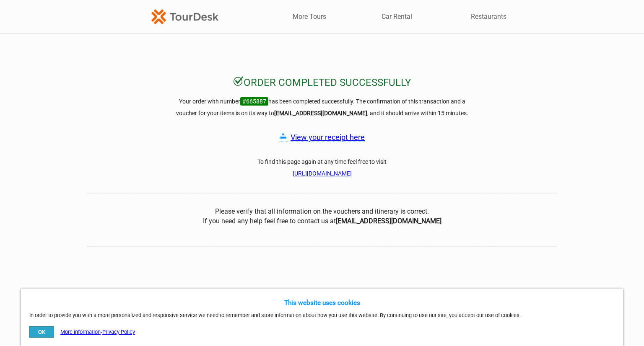 This screenshot has width=644, height=346. Describe the element at coordinates (118, 332) in the screenshot. I see `a: Privacy Policy` at that location.